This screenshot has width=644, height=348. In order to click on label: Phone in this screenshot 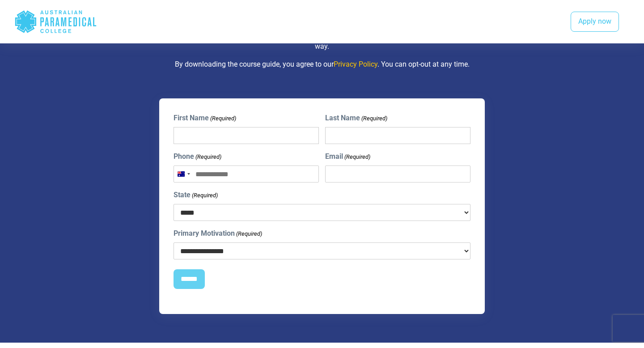, I will do `click(197, 157)`.